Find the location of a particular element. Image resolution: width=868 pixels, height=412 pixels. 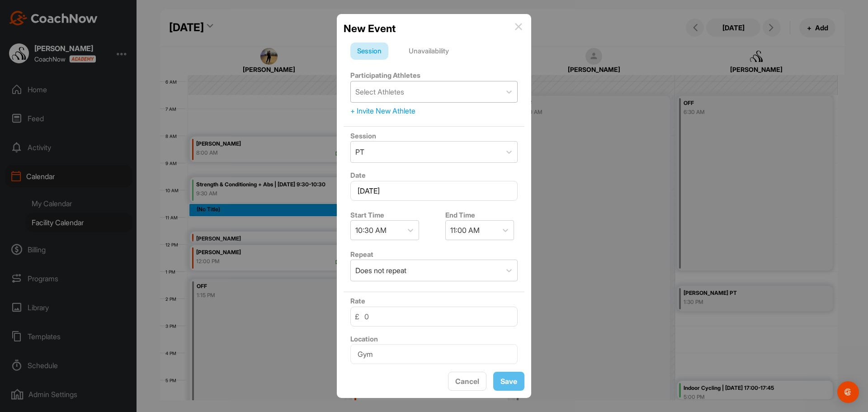

button: Cancel is located at coordinates (467, 381).